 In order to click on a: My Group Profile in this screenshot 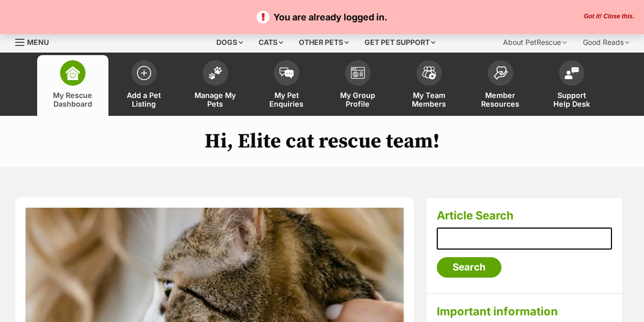, I will do `click(358, 85)`.